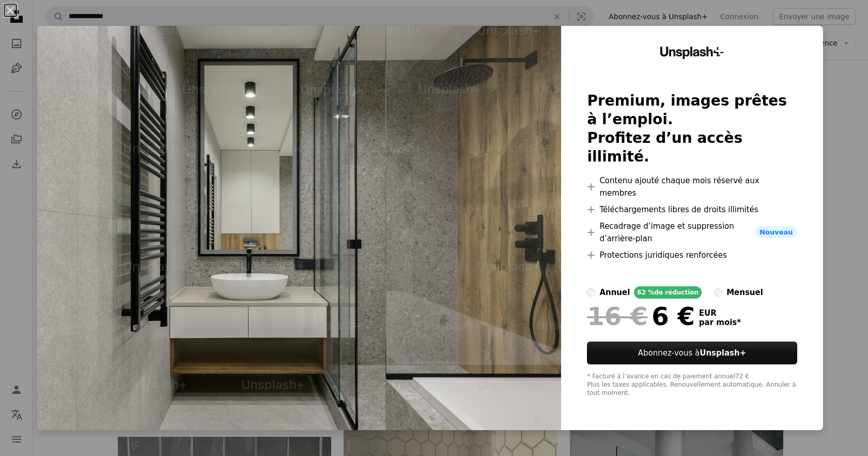 The image size is (868, 456). Describe the element at coordinates (776, 233) in the screenshot. I see `span: Nouveau` at that location.